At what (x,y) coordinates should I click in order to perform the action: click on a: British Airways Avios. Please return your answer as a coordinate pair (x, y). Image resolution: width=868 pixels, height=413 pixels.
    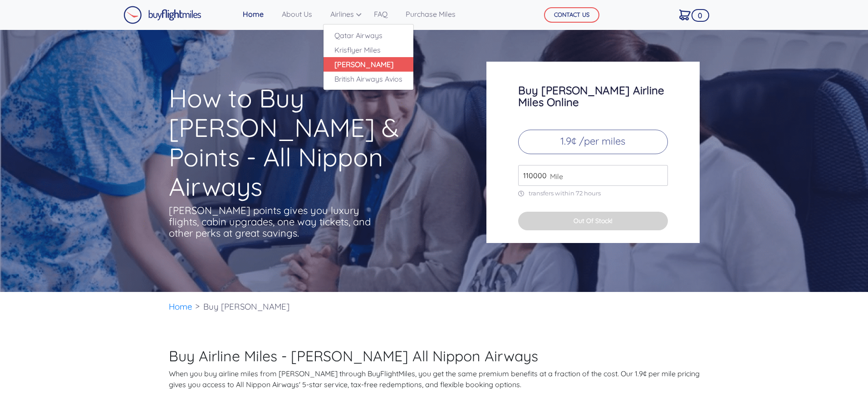
    Looking at the image, I should click on (368, 79).